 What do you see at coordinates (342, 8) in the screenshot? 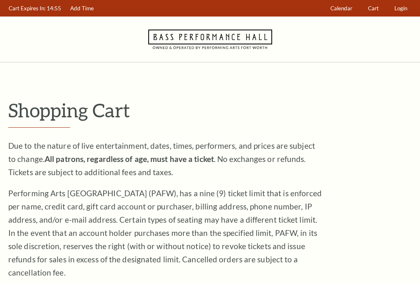
I see `a: Calendar` at bounding box center [342, 8].